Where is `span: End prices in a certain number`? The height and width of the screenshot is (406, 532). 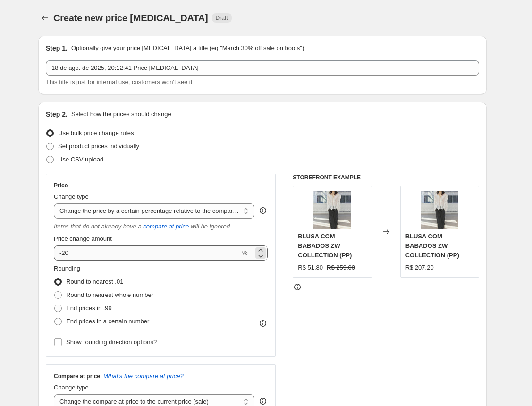 span: End prices in a certain number is located at coordinates (108, 321).